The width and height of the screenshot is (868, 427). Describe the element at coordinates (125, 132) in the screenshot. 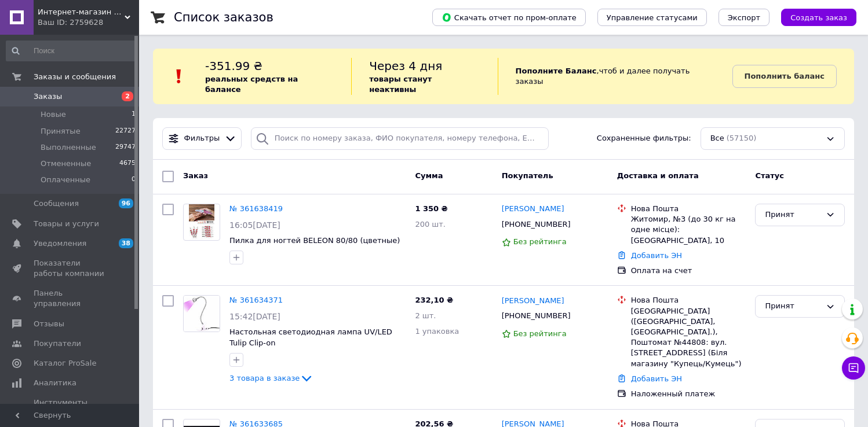

I see `span: 22727` at that location.